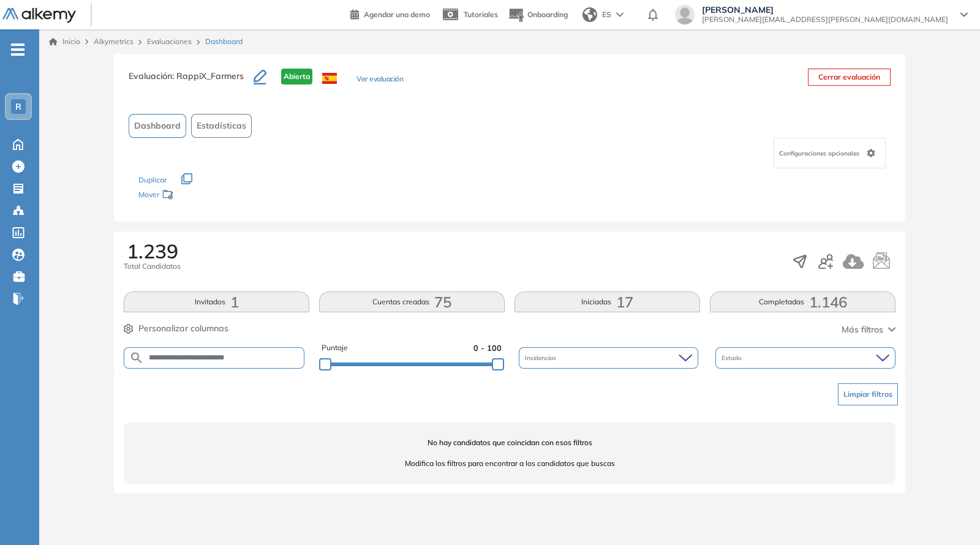 Image resolution: width=980 pixels, height=545 pixels. Describe the element at coordinates (222, 126) in the screenshot. I see `button: Estadísticas` at that location.